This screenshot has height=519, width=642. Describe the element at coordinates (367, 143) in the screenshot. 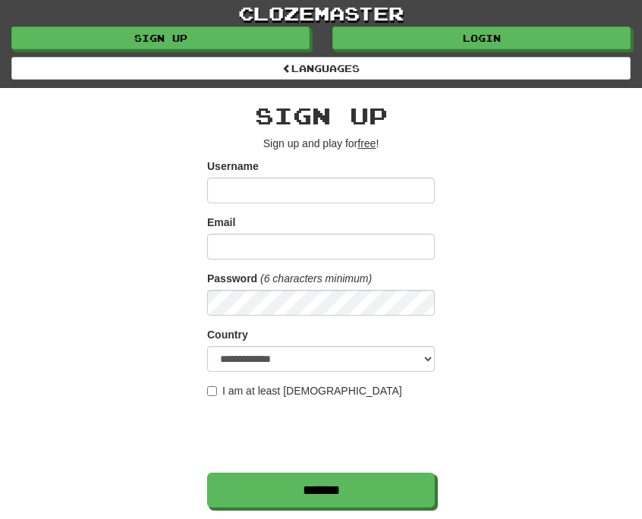

I see `u: free` at that location.